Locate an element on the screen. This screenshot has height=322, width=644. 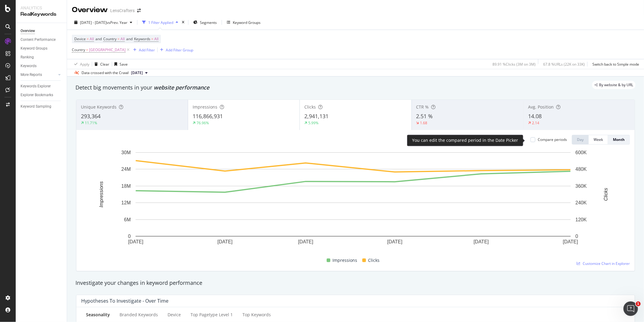
span: Unique Keywords is located at coordinates (99, 107).